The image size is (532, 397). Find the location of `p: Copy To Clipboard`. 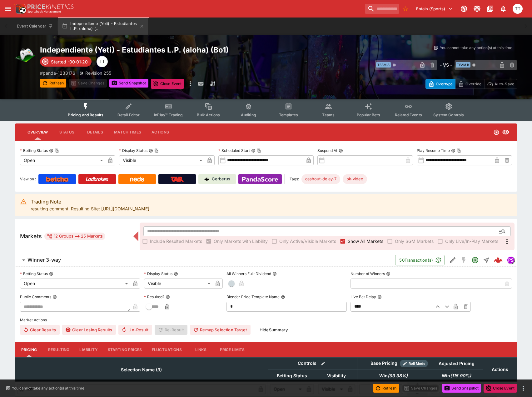

p: Copy To Clipboard is located at coordinates (57, 73).